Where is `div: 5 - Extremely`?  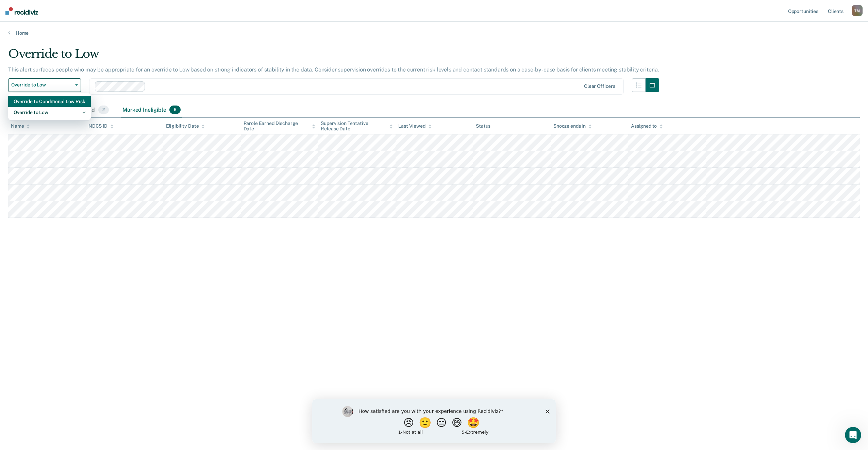 div: 5 - Extremely is located at coordinates (181, 33).